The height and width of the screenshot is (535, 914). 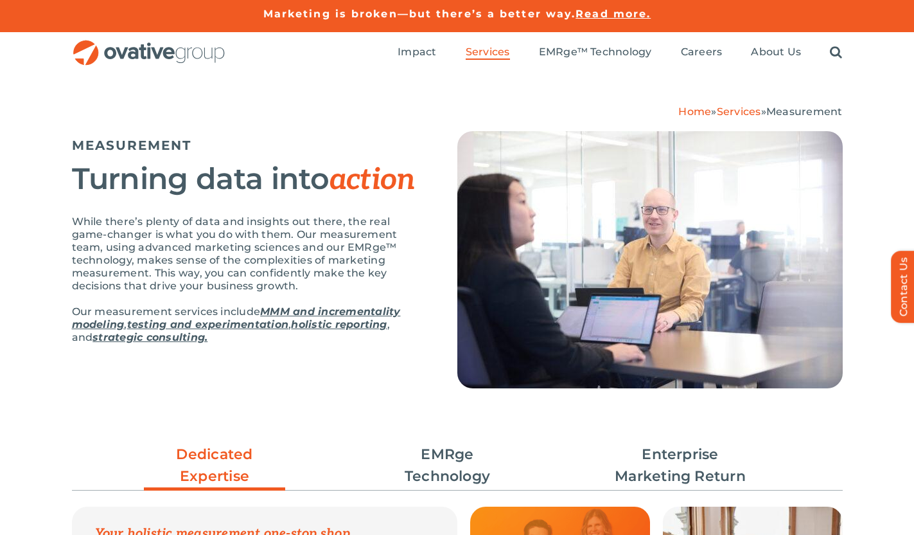 I want to click on a: holistic reporting, so click(x=339, y=324).